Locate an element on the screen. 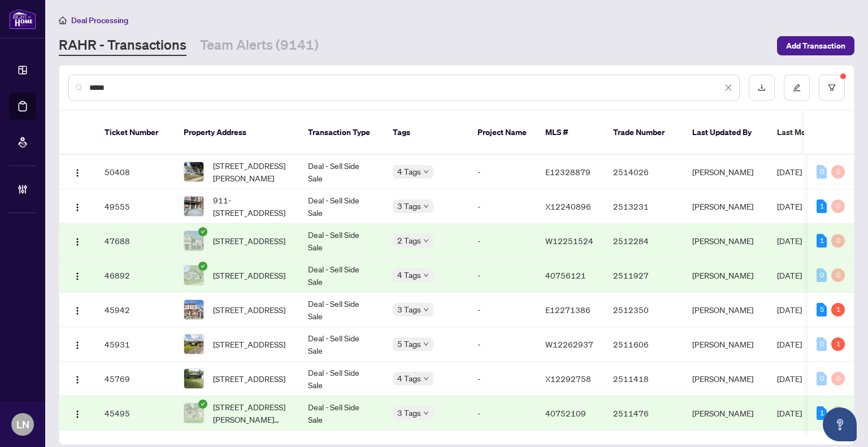 This screenshot has height=447, width=868. th: Project Name is located at coordinates (502, 133).